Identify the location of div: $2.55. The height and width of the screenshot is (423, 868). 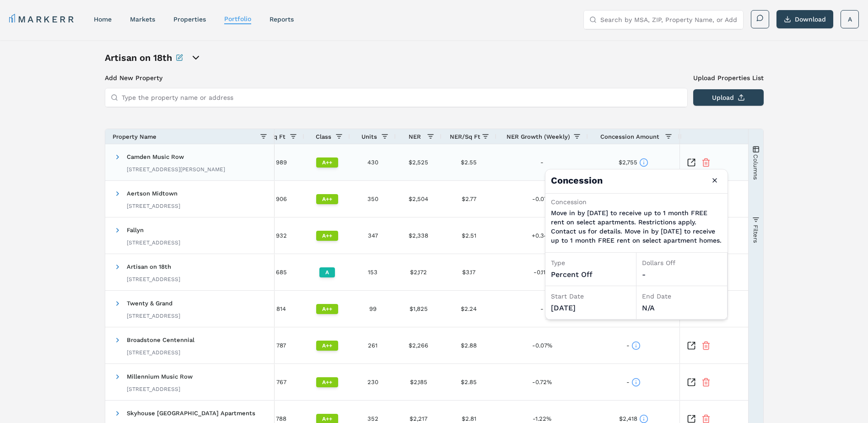
(469, 162).